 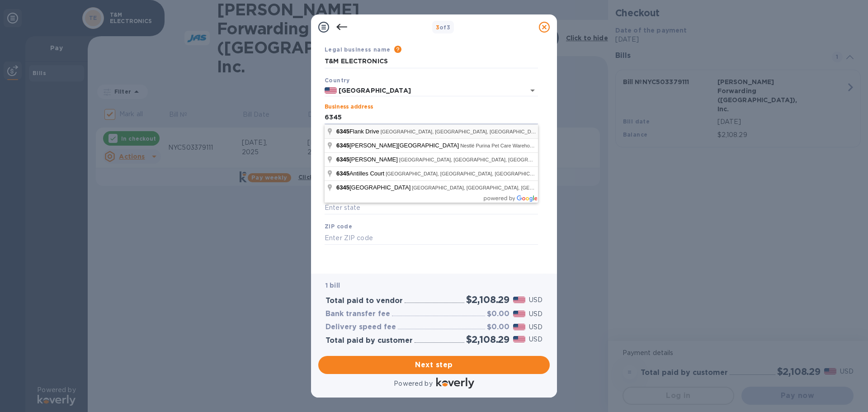 I want to click on b: Country, so click(x=337, y=80).